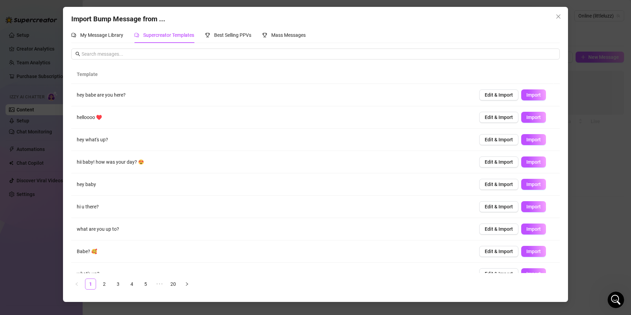  I want to click on span: close, so click(558, 17).